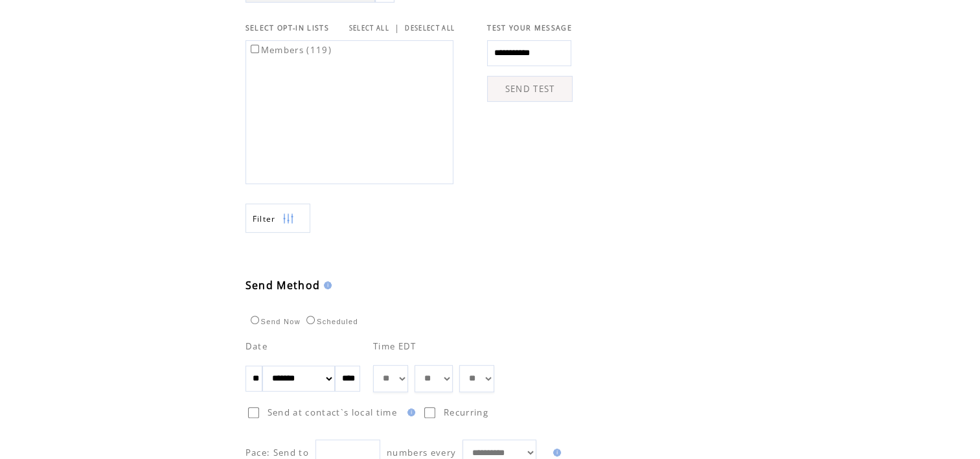  Describe the element at coordinates (429, 28) in the screenshot. I see `a: DESELECT ALL` at that location.